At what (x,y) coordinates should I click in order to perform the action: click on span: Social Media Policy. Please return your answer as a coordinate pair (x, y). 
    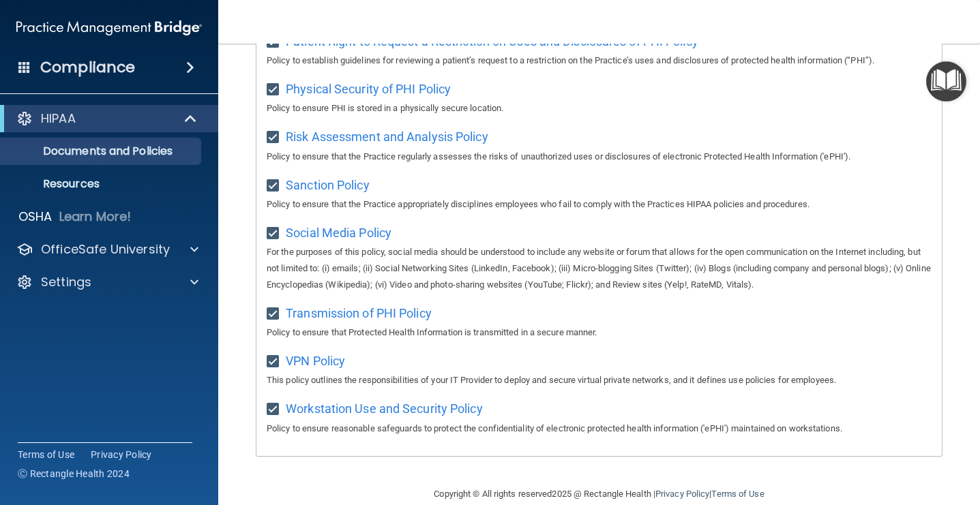
    Looking at the image, I should click on (338, 232).